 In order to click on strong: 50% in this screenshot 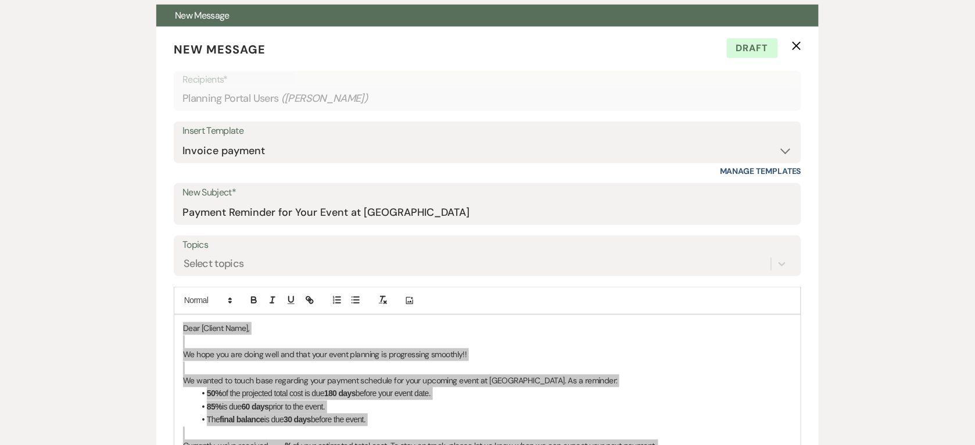, I will do `click(214, 393)`.